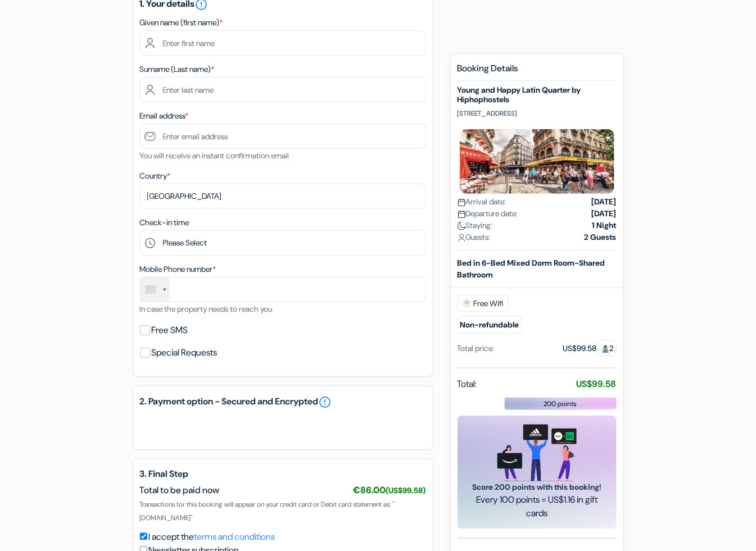  I want to click on span: Free Wifi, so click(483, 304).